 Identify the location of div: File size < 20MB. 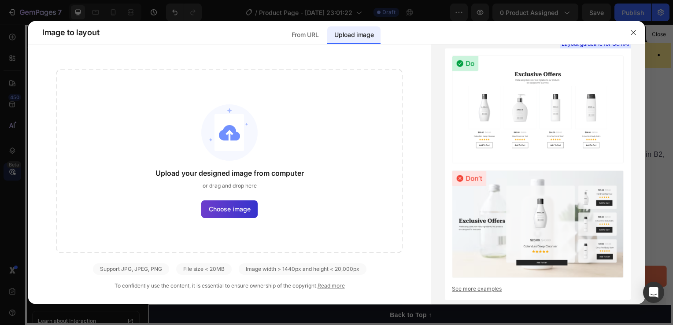
(204, 269).